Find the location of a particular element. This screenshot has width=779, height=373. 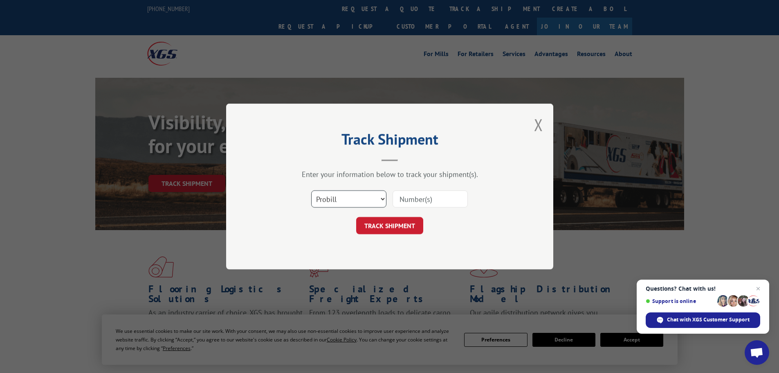

div: Chat with XGS Customer Support is located at coordinates (703, 320).